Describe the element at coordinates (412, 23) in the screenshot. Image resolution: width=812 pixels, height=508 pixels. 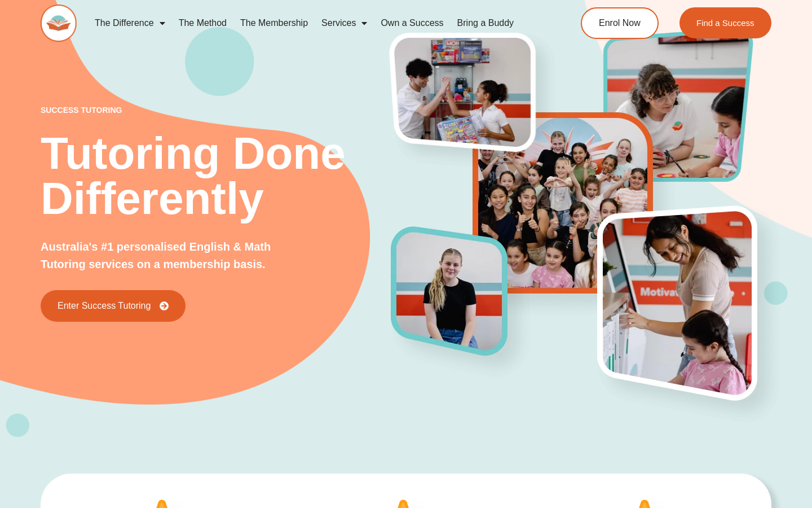
I see `a: Own a Success` at that location.